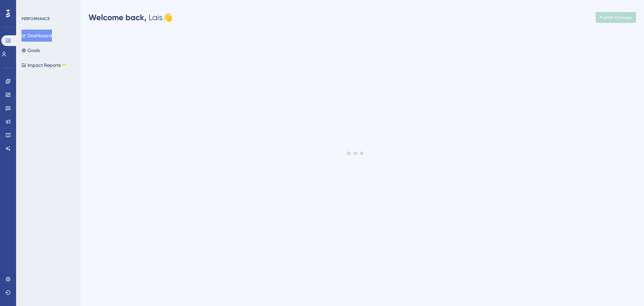 The height and width of the screenshot is (306, 644). What do you see at coordinates (37, 35) in the screenshot?
I see `button: Dashboard` at bounding box center [37, 35].